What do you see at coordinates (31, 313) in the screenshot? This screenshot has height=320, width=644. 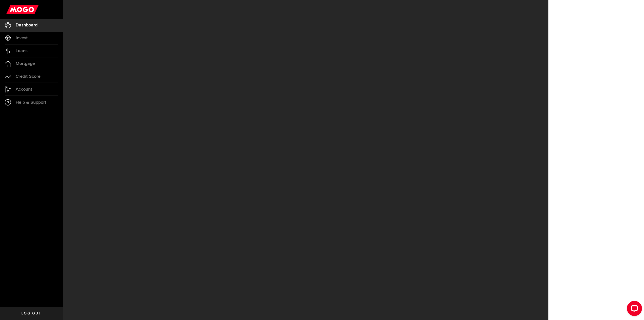 I see `span: Log out` at bounding box center [31, 313].